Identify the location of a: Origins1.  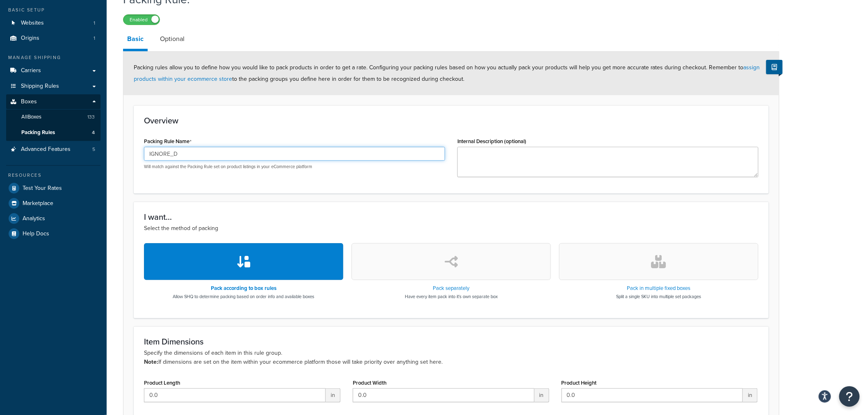
(53, 38).